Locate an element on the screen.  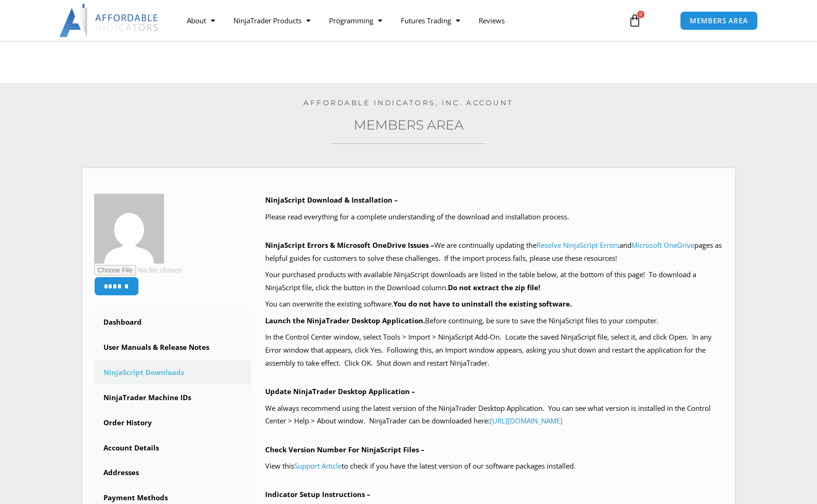
b: Launch the NinjaTrader Desktop Application. is located at coordinates (345, 320).